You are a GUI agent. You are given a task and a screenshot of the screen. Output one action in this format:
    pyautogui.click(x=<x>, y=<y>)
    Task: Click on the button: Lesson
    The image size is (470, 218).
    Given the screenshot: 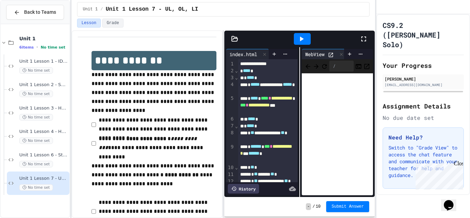 What is the action you would take?
    pyautogui.click(x=89, y=23)
    